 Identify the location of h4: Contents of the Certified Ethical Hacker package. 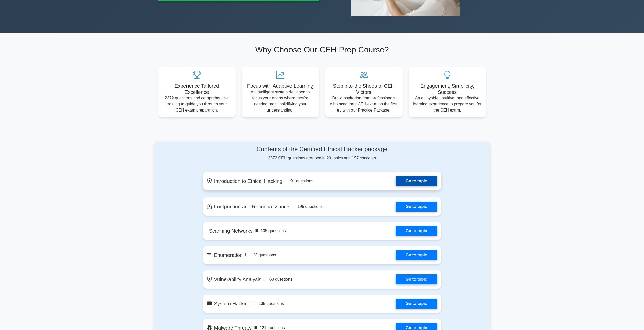
(322, 149).